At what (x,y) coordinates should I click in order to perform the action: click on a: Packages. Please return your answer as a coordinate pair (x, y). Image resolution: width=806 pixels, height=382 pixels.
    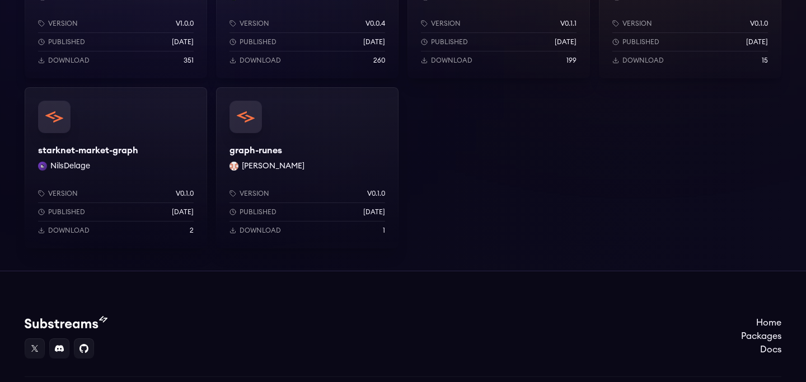
    Looking at the image, I should click on (762, 337).